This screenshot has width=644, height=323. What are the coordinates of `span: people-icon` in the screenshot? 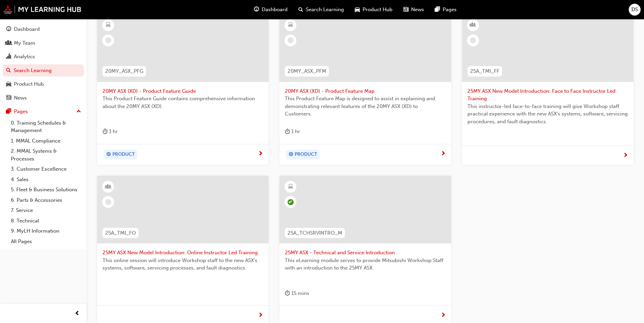 It's located at (9, 44).